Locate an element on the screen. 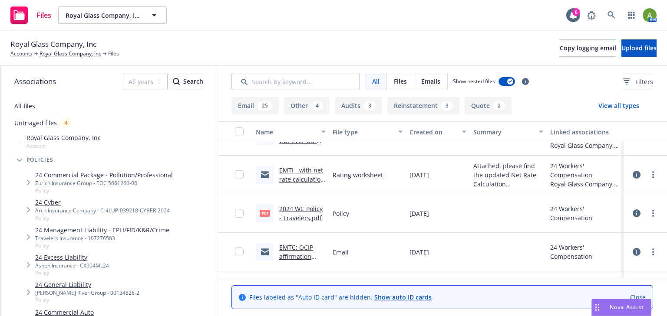 The image size is (667, 316). div: 2 is located at coordinates (499, 106).